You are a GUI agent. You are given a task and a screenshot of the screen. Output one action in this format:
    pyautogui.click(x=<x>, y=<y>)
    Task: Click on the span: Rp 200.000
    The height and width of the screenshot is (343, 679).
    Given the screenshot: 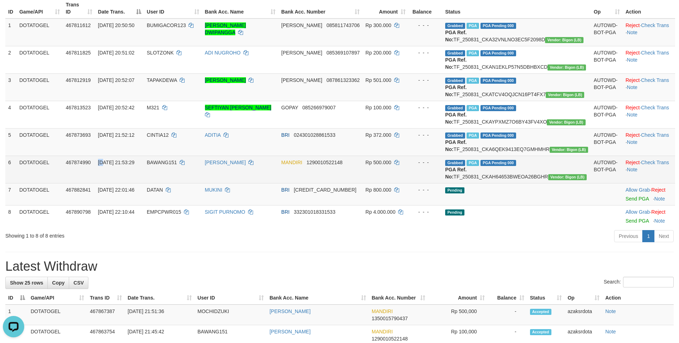 What is the action you would take?
    pyautogui.click(x=378, y=53)
    